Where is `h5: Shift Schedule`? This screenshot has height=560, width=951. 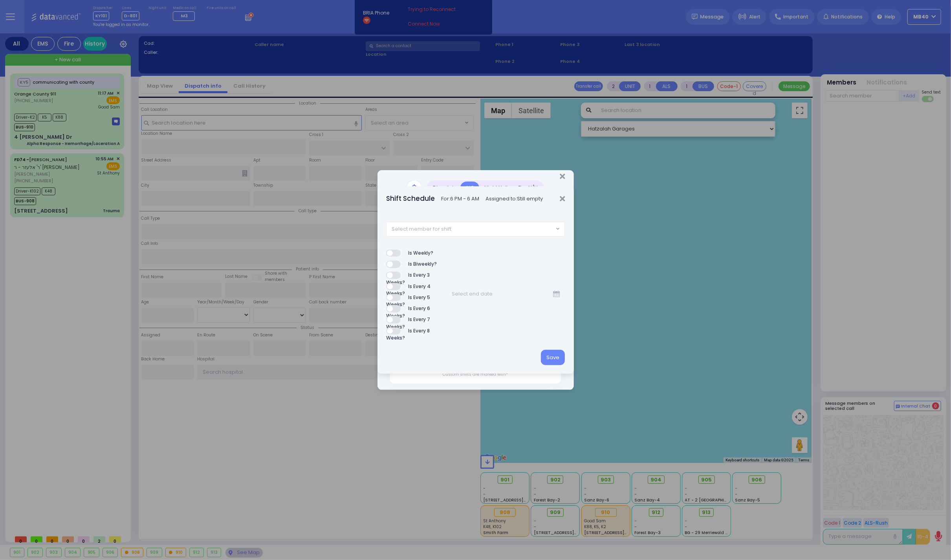 h5: Shift Schedule is located at coordinates (410, 198).